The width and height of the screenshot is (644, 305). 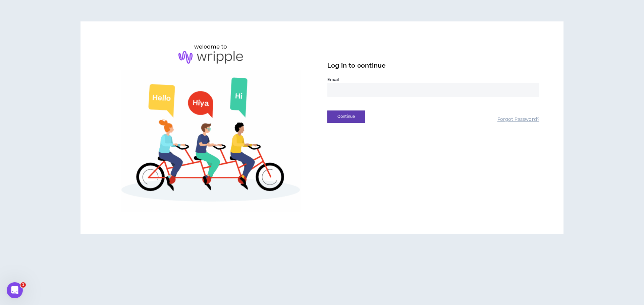 I want to click on img: logo-brand.png, so click(x=210, y=57).